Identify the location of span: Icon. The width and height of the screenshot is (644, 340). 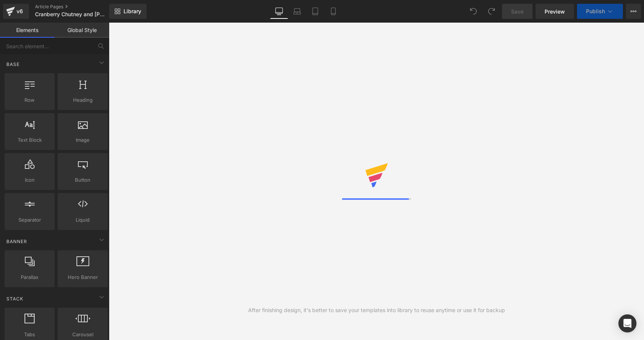
(29, 180).